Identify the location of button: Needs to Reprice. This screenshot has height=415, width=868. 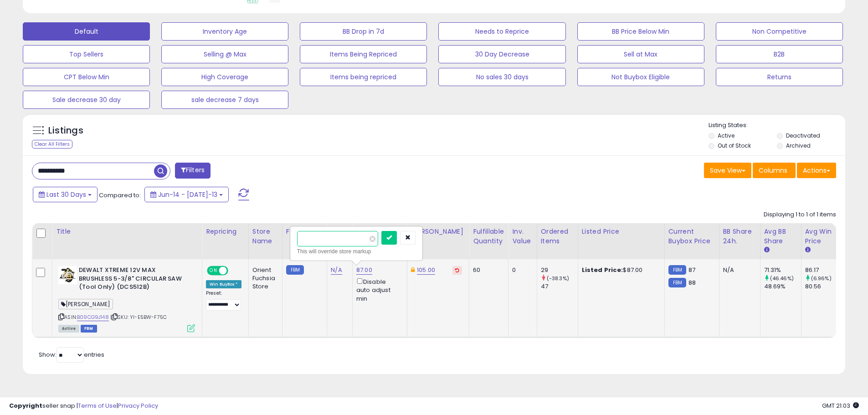
(502, 31).